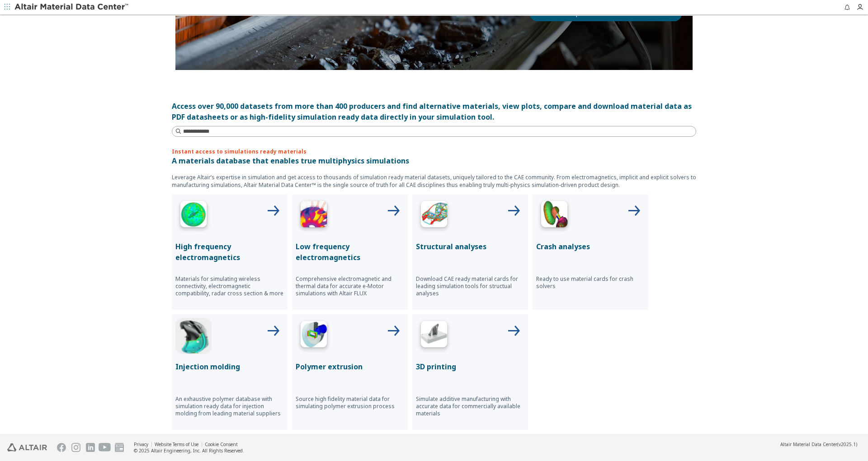 The width and height of the screenshot is (868, 461). Describe the element at coordinates (350, 252) in the screenshot. I see `button: Low Frequency IconLow frequency electromagneticsComprehensive electromagnetic and thermal data fo...` at that location.